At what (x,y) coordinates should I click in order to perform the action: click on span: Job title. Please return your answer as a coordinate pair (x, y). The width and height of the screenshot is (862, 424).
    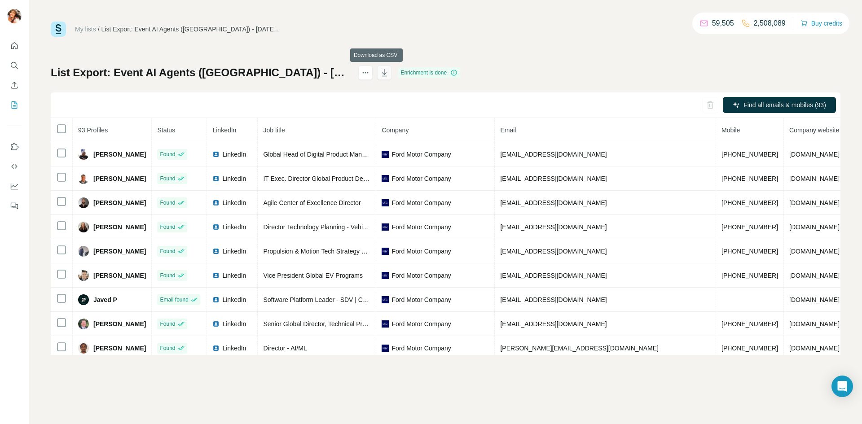
    Looking at the image, I should click on (274, 130).